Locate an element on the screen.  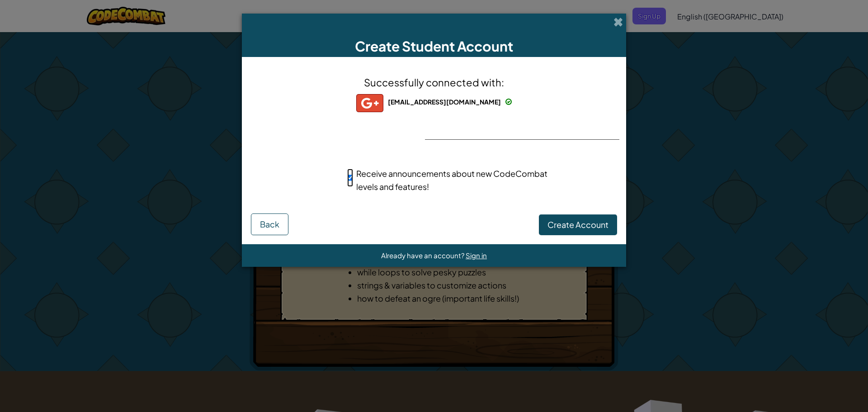
span: Receive announcements about new CodeCombat levels and features! is located at coordinates (452, 180).